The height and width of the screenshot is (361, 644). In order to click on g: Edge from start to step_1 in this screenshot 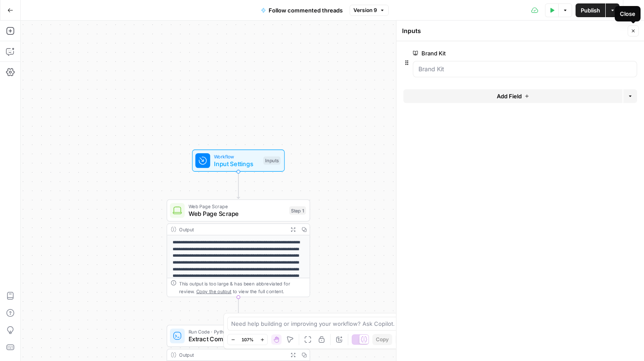, I will do `click(238, 185)`.